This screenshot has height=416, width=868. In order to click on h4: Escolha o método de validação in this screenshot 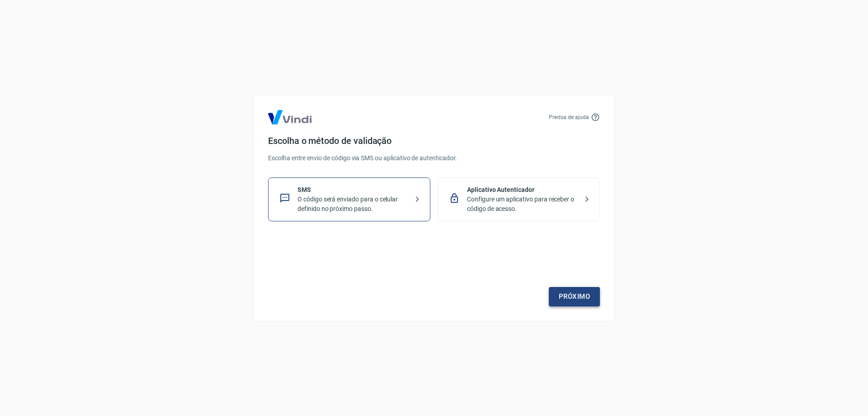, I will do `click(434, 141)`.